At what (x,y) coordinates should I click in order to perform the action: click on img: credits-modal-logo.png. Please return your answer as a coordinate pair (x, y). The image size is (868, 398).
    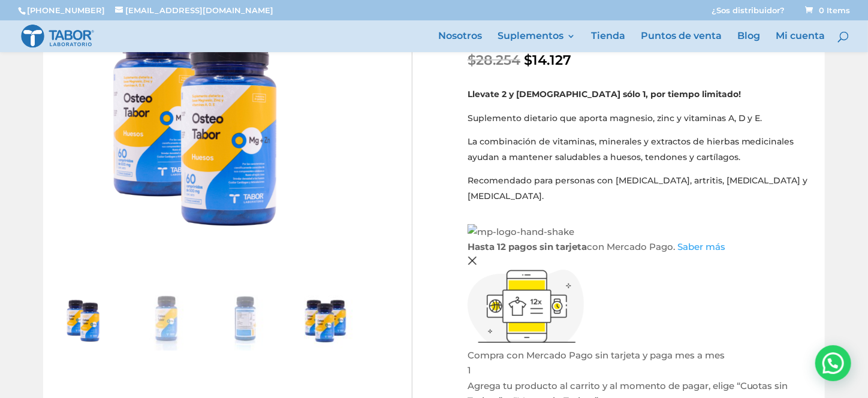
    Looking at the image, I should click on (526, 307).